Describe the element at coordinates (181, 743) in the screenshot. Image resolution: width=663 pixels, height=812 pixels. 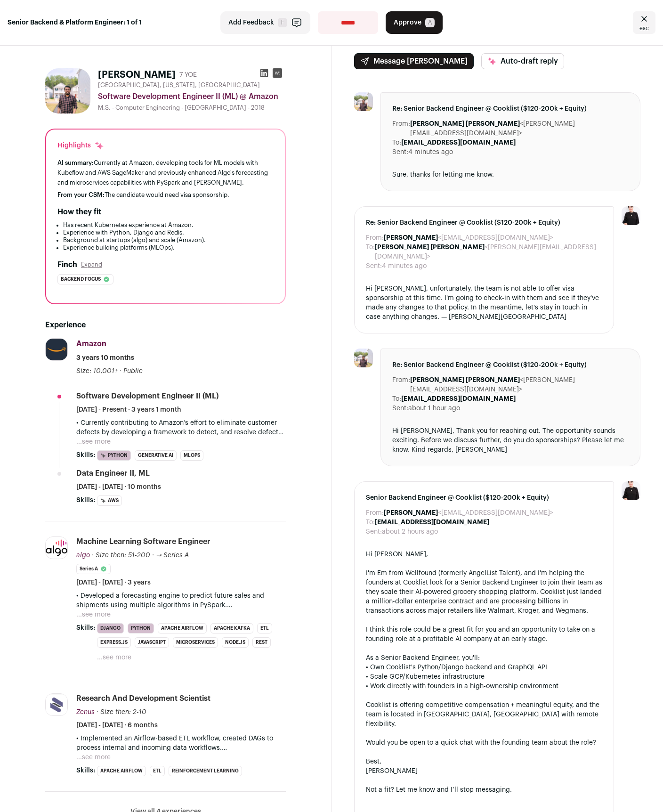
I see `p: • Implemented an Airflow-based ETL workflow, created DAGs to process internal and incoming data w...` at that location.